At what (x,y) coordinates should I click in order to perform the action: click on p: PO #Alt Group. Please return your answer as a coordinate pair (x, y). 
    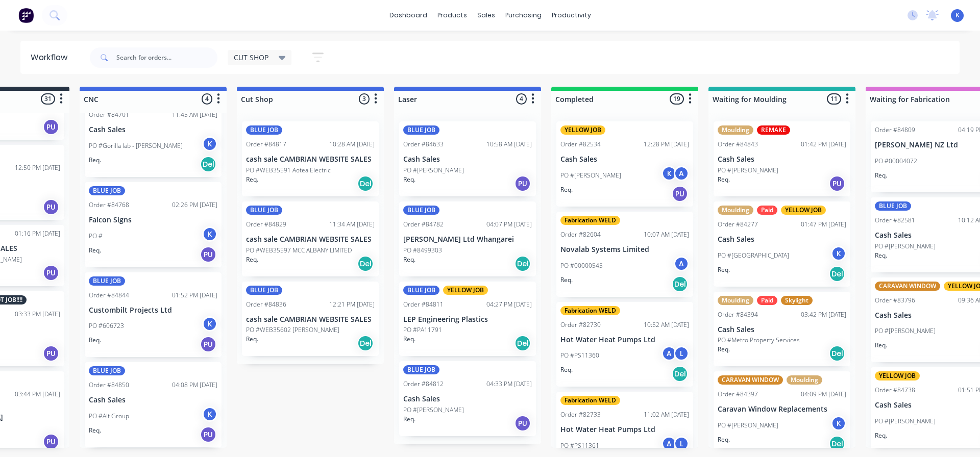
    Looking at the image, I should click on (109, 417).